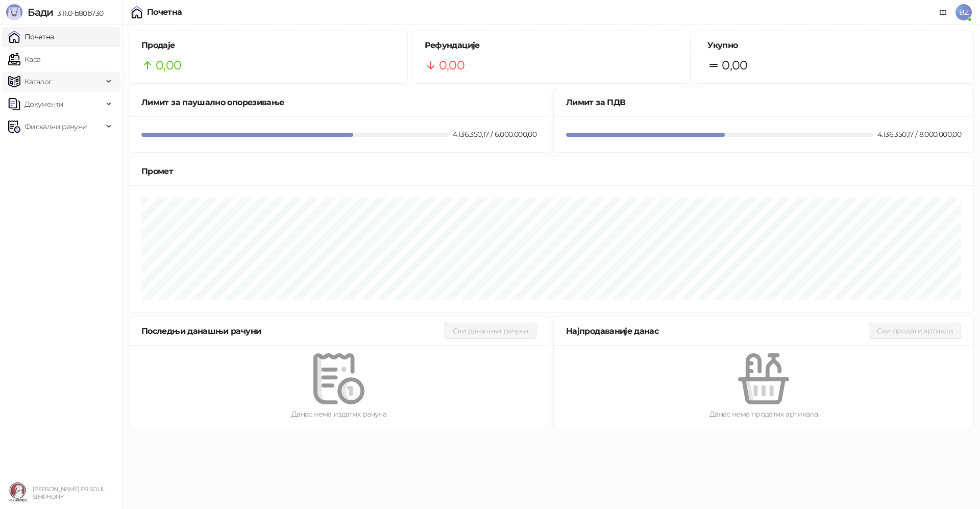 Image resolution: width=980 pixels, height=509 pixels. What do you see at coordinates (14, 12) in the screenshot?
I see `img: Logo` at bounding box center [14, 12].